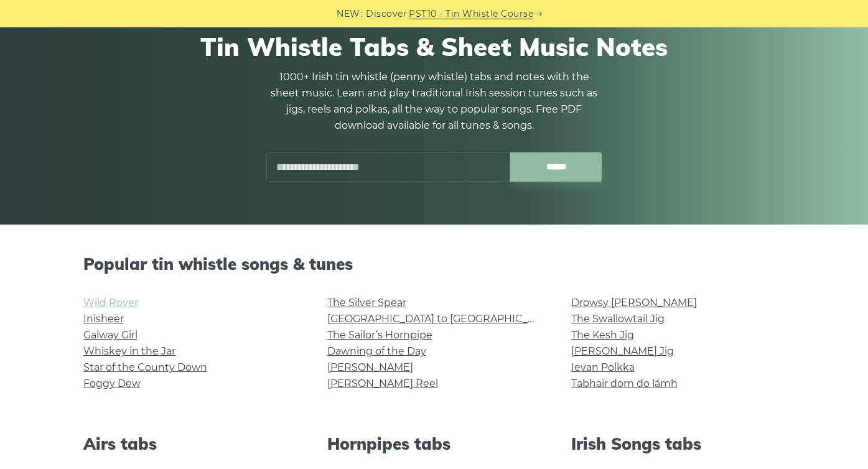 This screenshot has width=868, height=469. I want to click on span: NEW:, so click(349, 14).